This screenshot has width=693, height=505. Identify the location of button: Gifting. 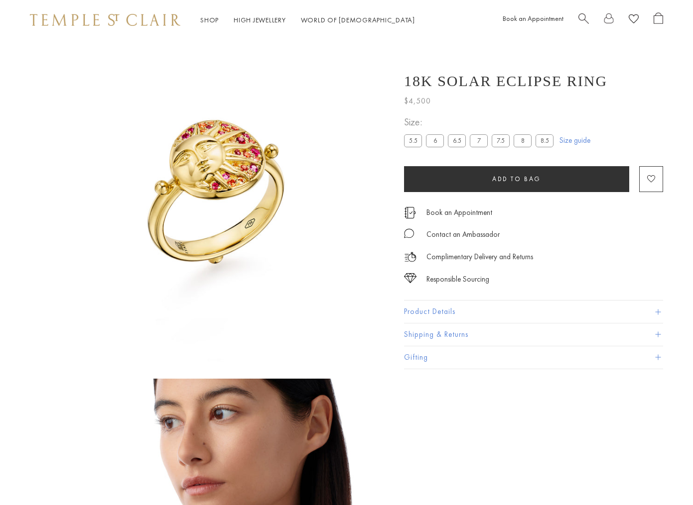
(533, 358).